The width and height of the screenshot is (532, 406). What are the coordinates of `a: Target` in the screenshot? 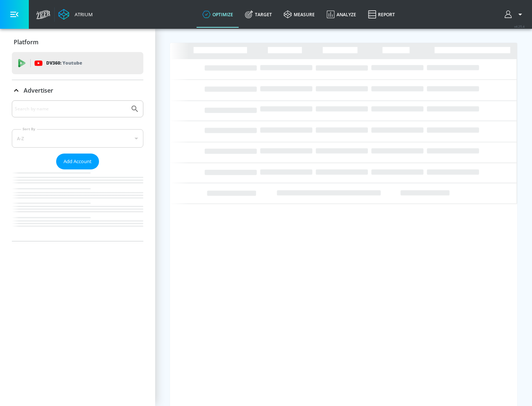 It's located at (258, 14).